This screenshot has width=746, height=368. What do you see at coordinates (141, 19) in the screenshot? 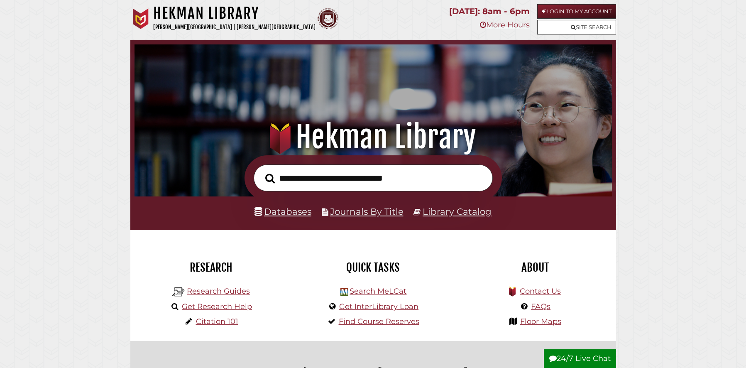
I see `img: Calvin University` at bounding box center [141, 19].